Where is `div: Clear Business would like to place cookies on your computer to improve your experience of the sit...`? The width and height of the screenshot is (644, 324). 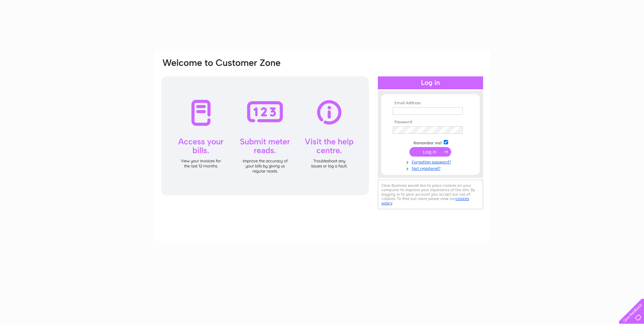
div: Clear Business would like to place cookies on your computer to improve your experience of the sit... is located at coordinates (430, 195).